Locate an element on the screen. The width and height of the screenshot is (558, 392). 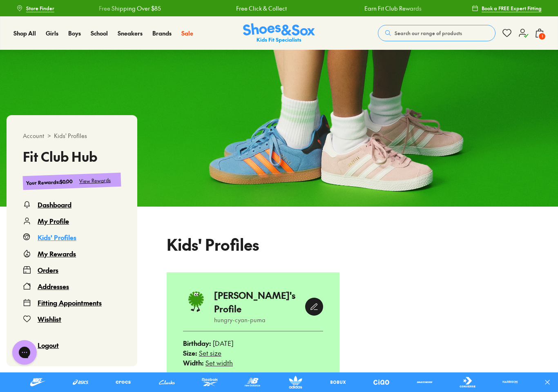
span: Set size is located at coordinates (210, 353).